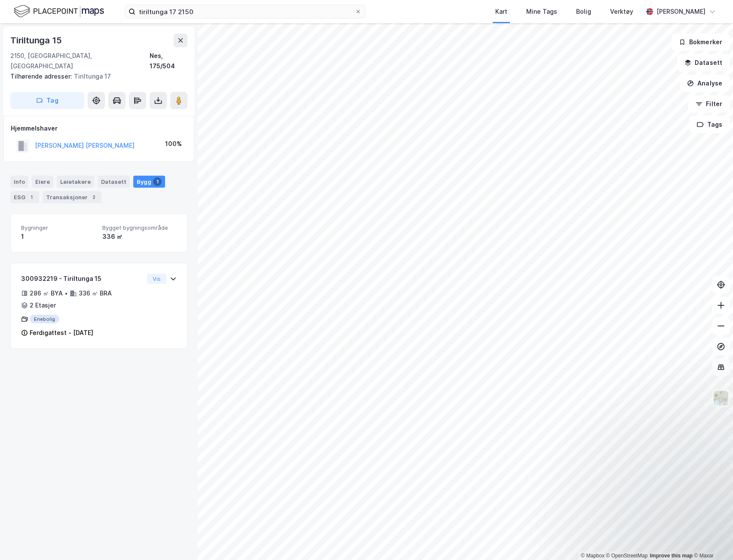 The image size is (733, 560). What do you see at coordinates (542, 12) in the screenshot?
I see `div: Mine Tags` at bounding box center [542, 12].